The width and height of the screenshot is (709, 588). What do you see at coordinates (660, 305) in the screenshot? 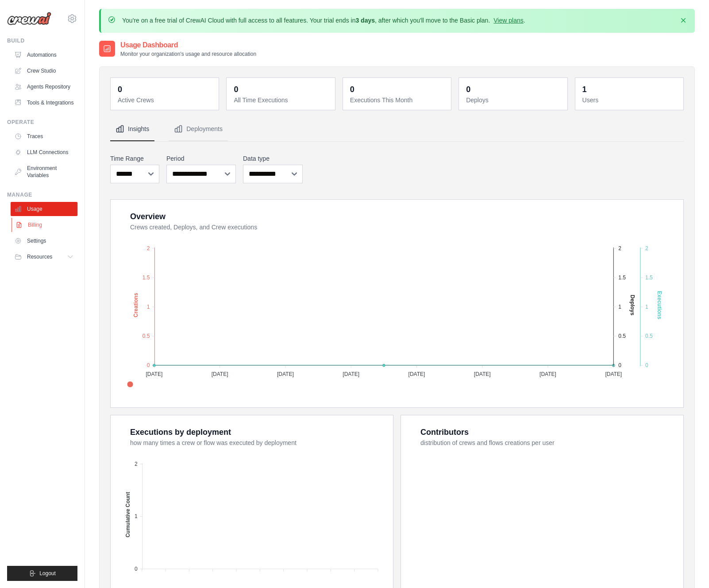
I see `text: Executions` at bounding box center [660, 305].